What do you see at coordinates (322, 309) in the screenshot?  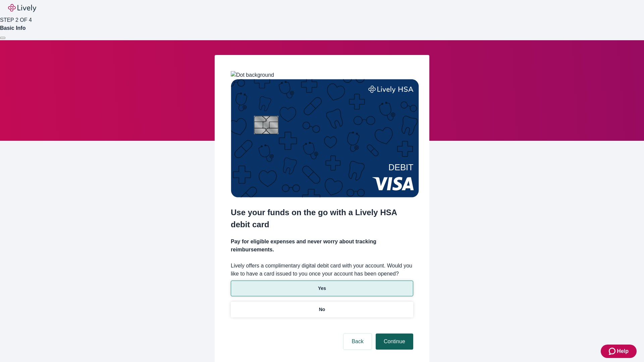 I see `p: No` at bounding box center [322, 309].